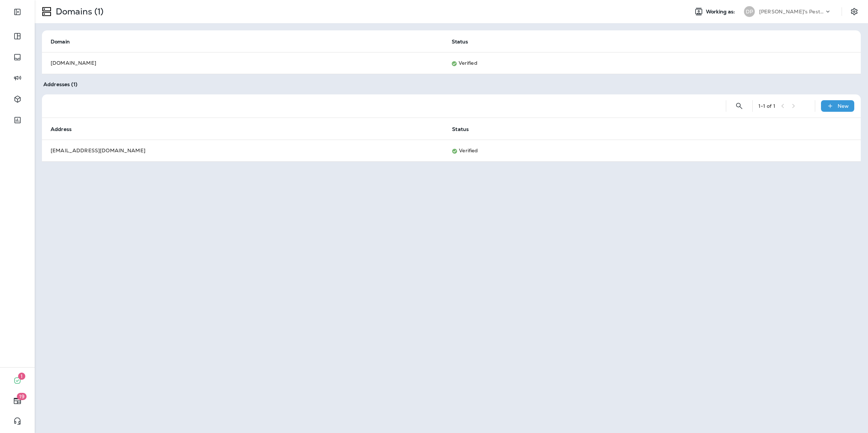 The width and height of the screenshot is (868, 433). Describe the element at coordinates (739, 106) in the screenshot. I see `button: Search Addresses` at that location.